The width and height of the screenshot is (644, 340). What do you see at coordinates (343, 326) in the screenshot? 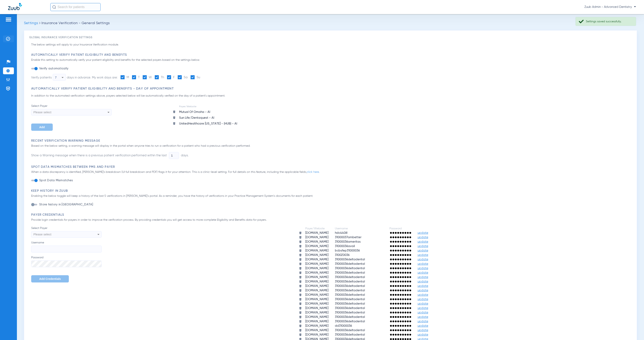
I see `span: dd31000036` at bounding box center [343, 326].